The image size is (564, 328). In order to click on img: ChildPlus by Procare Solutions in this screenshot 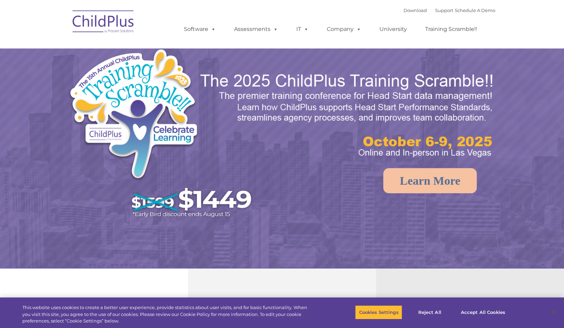, I will do `click(103, 23)`.